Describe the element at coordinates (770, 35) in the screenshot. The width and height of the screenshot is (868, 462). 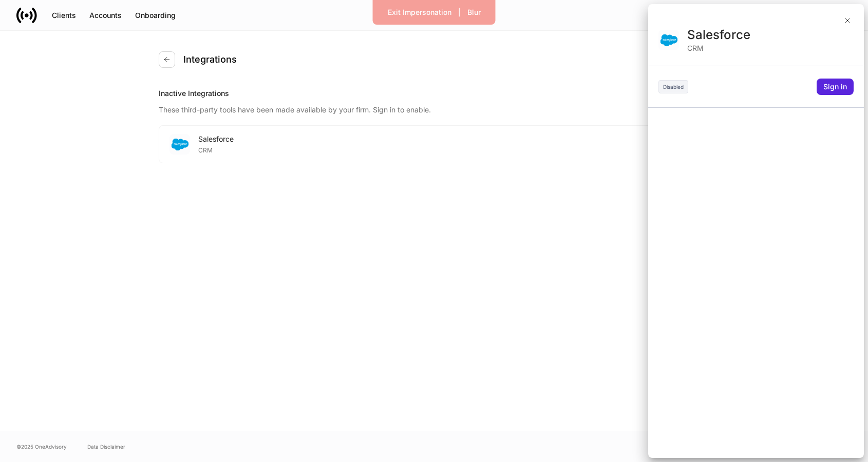
I see `div: Salesforce` at that location.